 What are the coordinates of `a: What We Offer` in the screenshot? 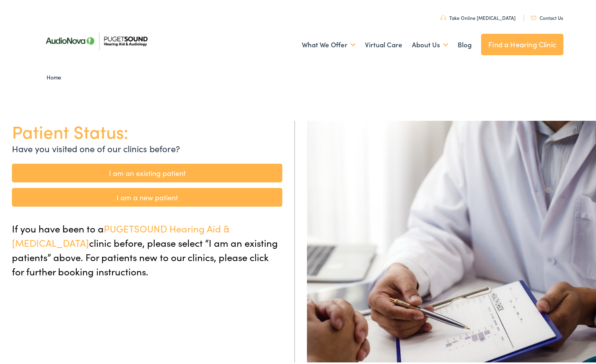 It's located at (329, 43).